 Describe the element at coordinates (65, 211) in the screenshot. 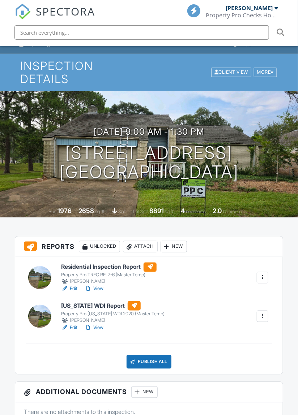

I see `div: 1976` at that location.